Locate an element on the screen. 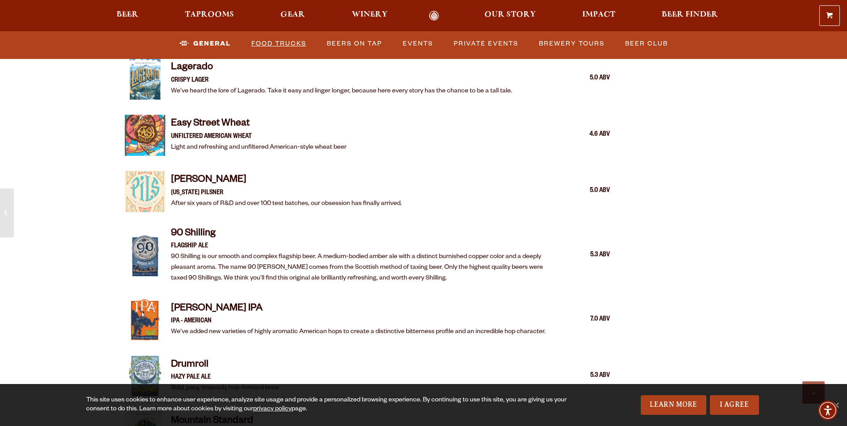  div: This site uses cookies to enhance user experience, analyze site usage and provide a personalized ... is located at coordinates (327, 405).